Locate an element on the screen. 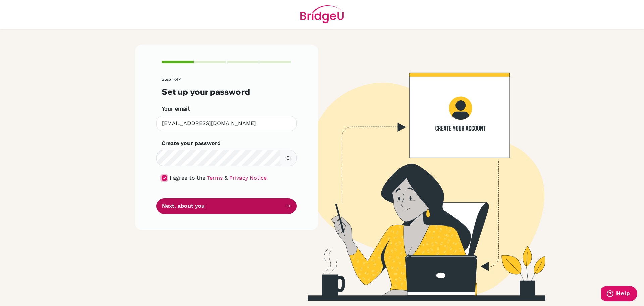  span: Step 1 of 4 is located at coordinates (172, 79).